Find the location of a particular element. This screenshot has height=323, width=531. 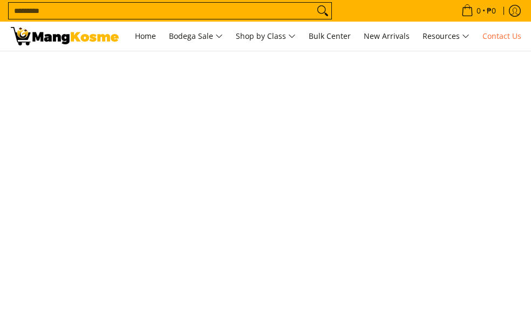

span: Resources is located at coordinates (446, 36).